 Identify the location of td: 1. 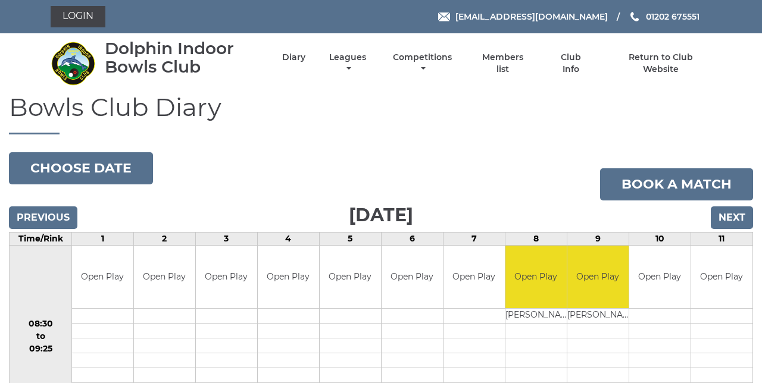
(103, 239).